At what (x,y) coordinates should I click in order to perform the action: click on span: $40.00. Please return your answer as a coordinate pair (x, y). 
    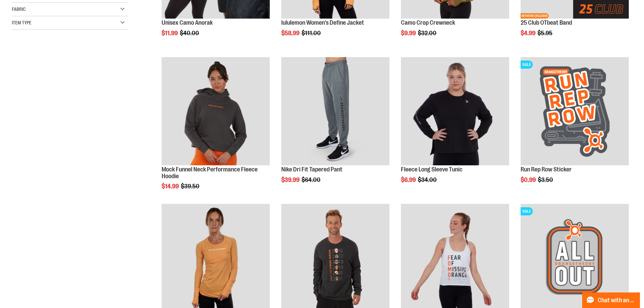
    Looking at the image, I should click on (190, 33).